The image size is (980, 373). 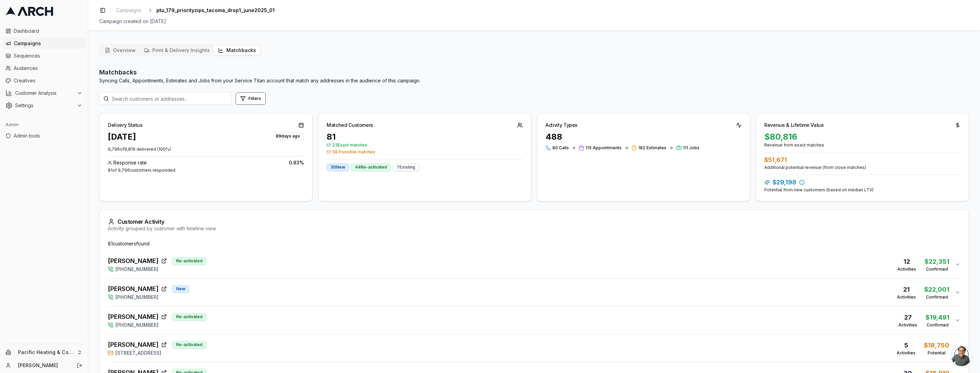 I want to click on a: Dashboard, so click(x=44, y=31).